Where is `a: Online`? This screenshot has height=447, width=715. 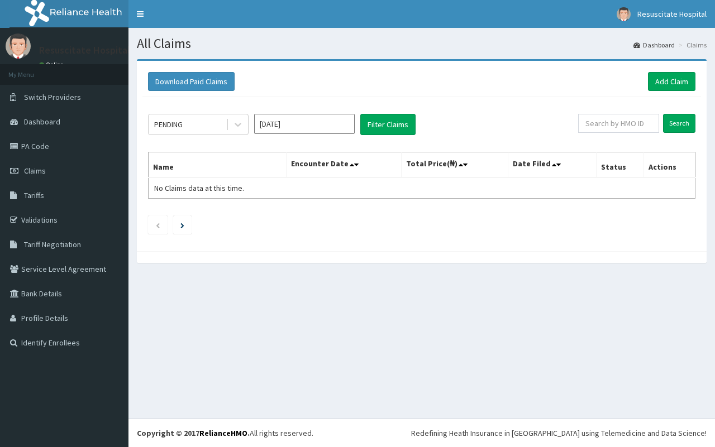
a: Online is located at coordinates (52, 65).